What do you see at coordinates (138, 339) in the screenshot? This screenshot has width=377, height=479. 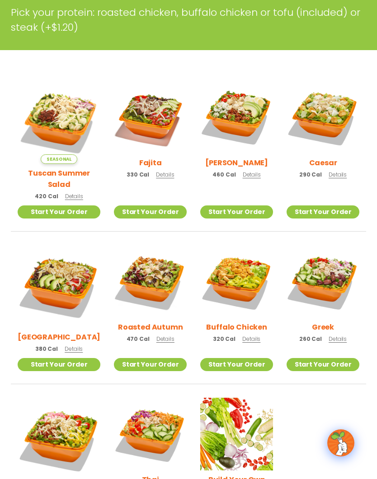 I see `span: 470 Cal` at bounding box center [138, 339].